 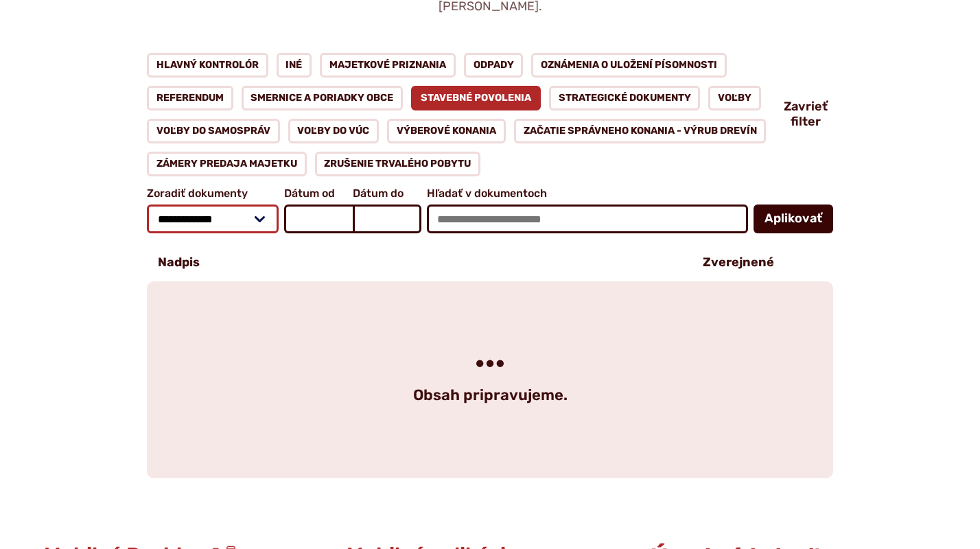 I want to click on a: Iné, so click(x=294, y=65).